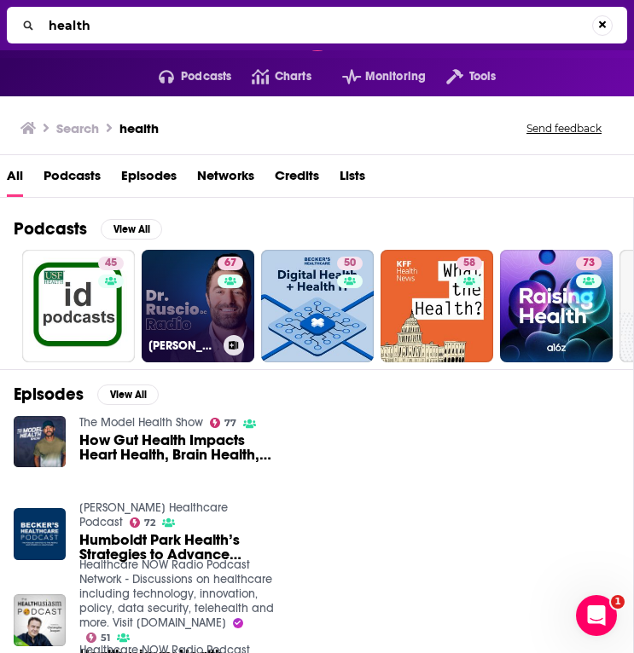 This screenshot has height=653, width=634. I want to click on span: Episodes, so click(148, 179).